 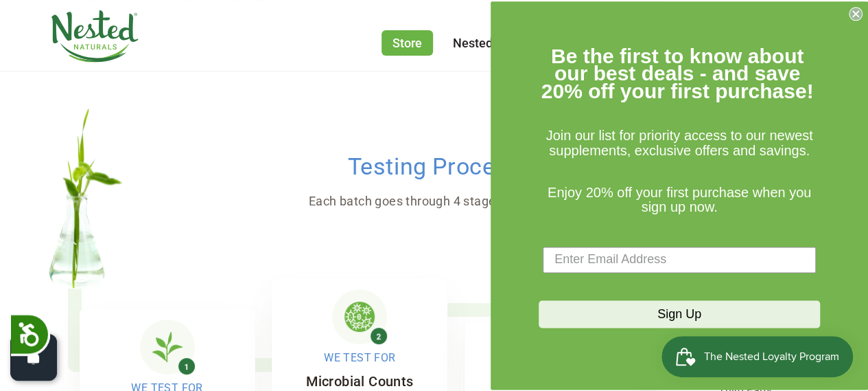 What do you see at coordinates (407, 43) in the screenshot?
I see `a: Store` at bounding box center [407, 43].